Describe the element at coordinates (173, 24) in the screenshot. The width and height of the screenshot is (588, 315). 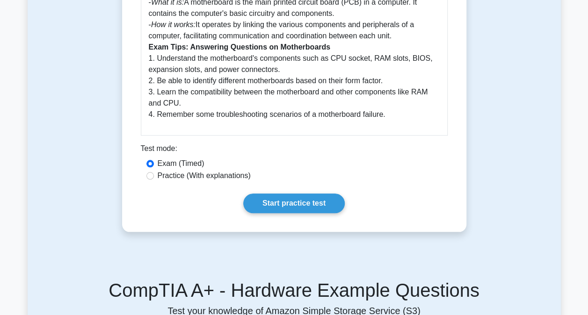
I see `i: How it works:` at that location.